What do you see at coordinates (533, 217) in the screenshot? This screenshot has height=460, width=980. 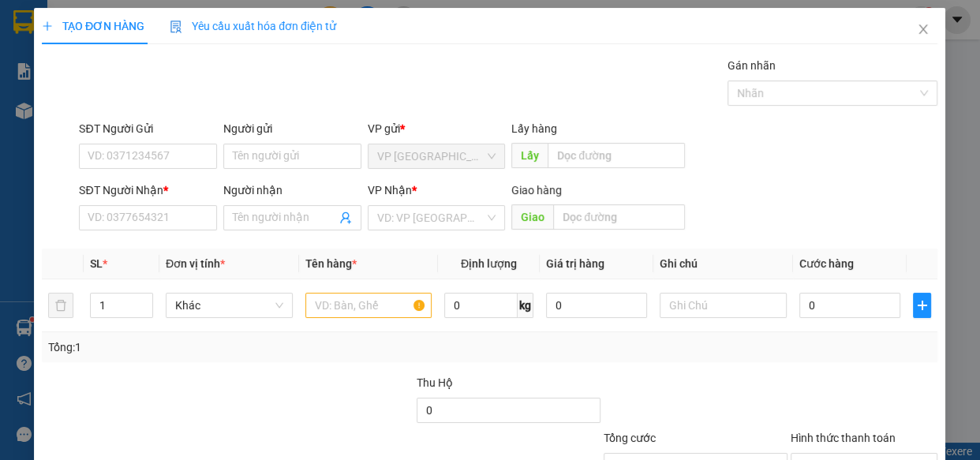 I see `span: Giao` at bounding box center [533, 217].